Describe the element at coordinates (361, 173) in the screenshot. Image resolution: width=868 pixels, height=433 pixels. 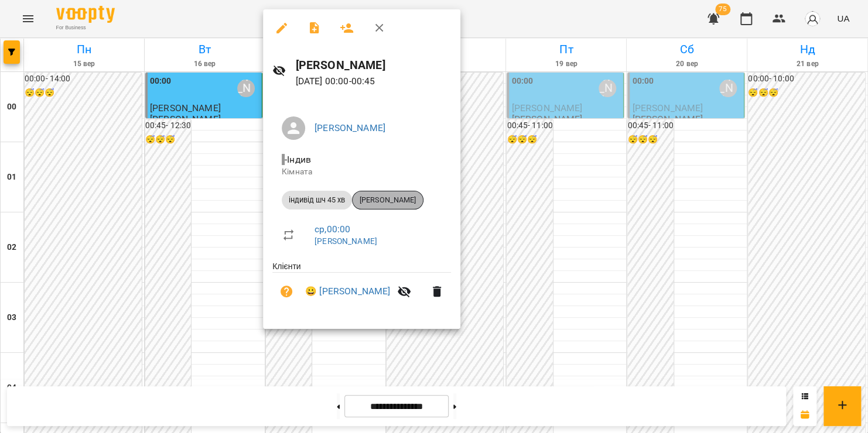
I see `p: Кімната` at that location.